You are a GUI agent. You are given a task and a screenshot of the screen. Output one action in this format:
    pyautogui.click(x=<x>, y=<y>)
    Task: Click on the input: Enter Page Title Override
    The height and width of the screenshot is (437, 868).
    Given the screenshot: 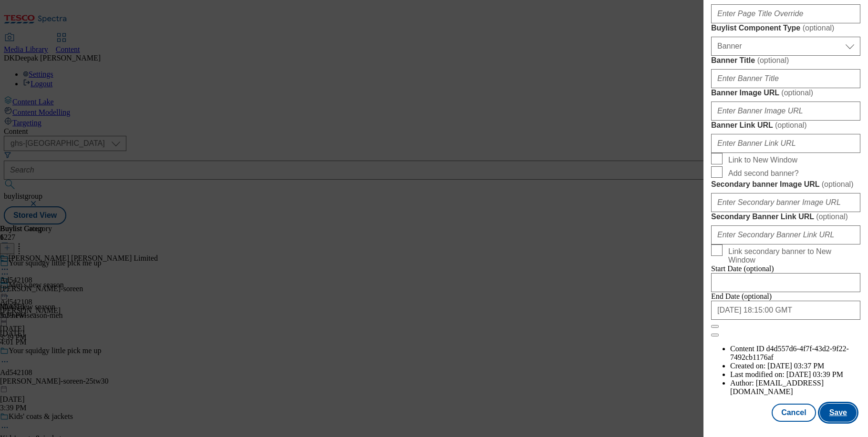 What is the action you would take?
    pyautogui.click(x=786, y=14)
    